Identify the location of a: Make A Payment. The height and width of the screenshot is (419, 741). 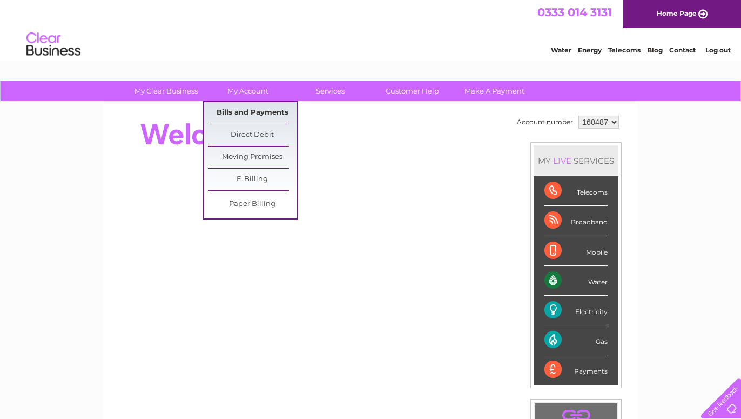
(494, 91).